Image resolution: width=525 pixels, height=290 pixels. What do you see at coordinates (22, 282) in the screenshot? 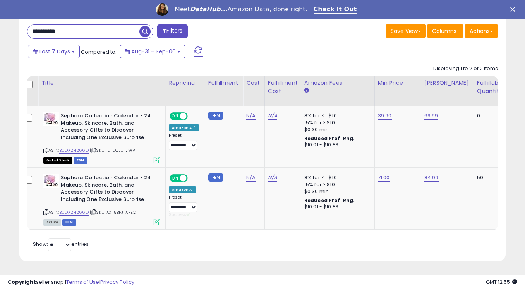
I see `strong: Copyright` at bounding box center [22, 282].